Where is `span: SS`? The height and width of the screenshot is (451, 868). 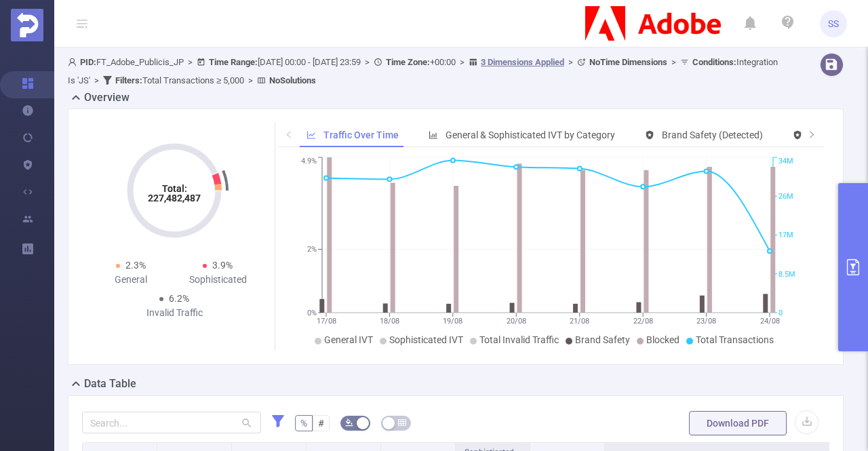 span: SS is located at coordinates (834, 24).